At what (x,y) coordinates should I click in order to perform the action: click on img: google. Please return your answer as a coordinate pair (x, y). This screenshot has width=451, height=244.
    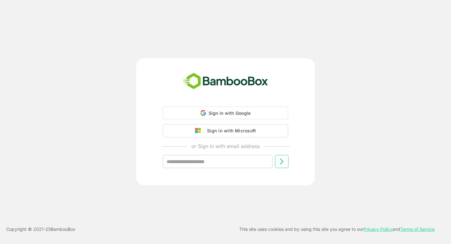
    Looking at the image, I should click on (200, 131).